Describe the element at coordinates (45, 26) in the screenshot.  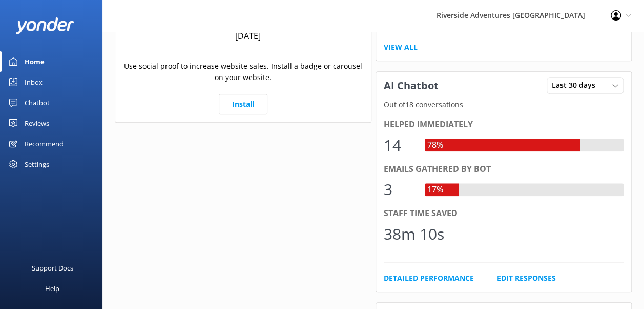
I see `img: yonder-white-logo.png` at that location.